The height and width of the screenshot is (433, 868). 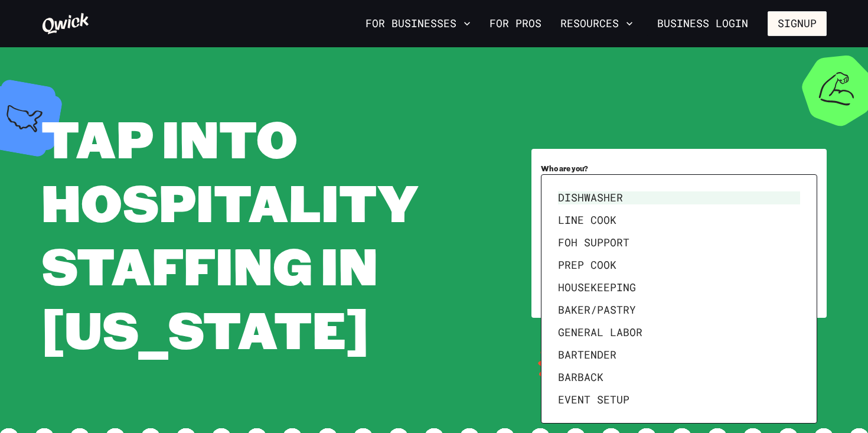 What do you see at coordinates (679, 243) in the screenshot?
I see `li: FOH Support` at bounding box center [679, 243].